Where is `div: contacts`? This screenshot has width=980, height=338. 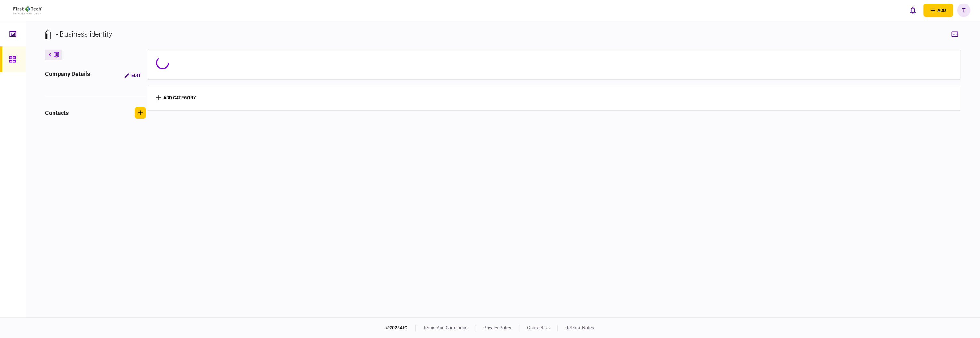
div: contacts is located at coordinates (57, 112).